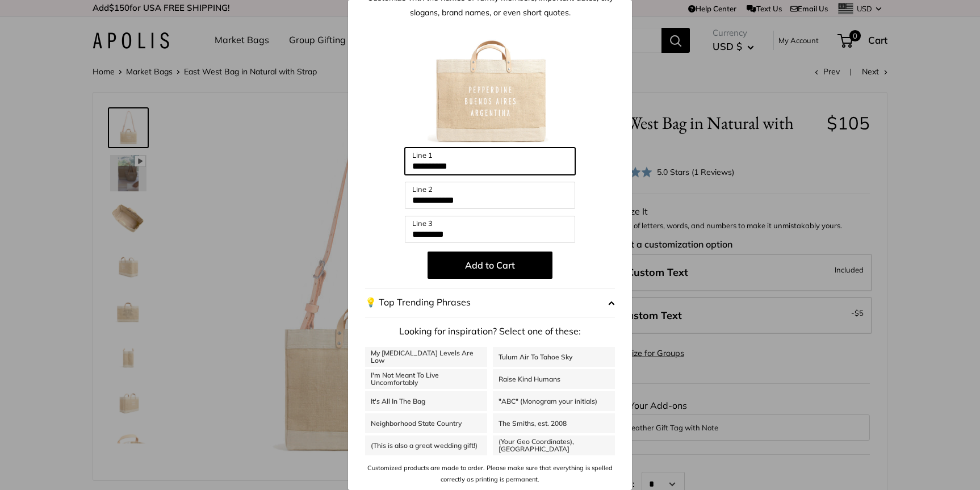 The width and height of the screenshot is (980, 490). I want to click on a: "ABC" (Monogram your initials), so click(554, 401).